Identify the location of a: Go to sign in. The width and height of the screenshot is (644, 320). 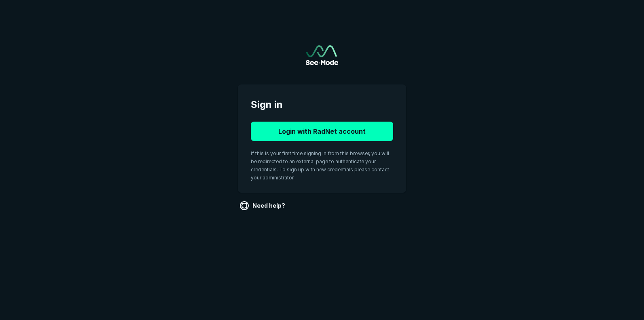
(322, 55).